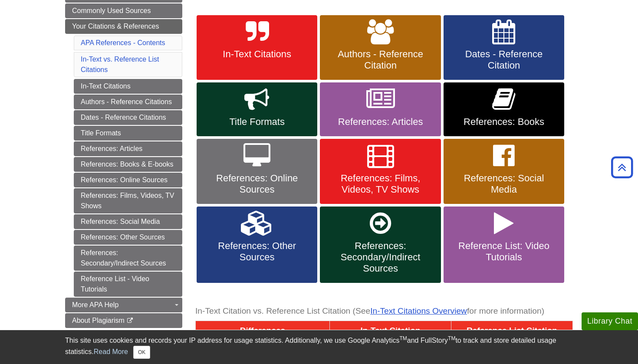 This screenshot has height=364, width=638. I want to click on span: Your Citations & References, so click(115, 26).